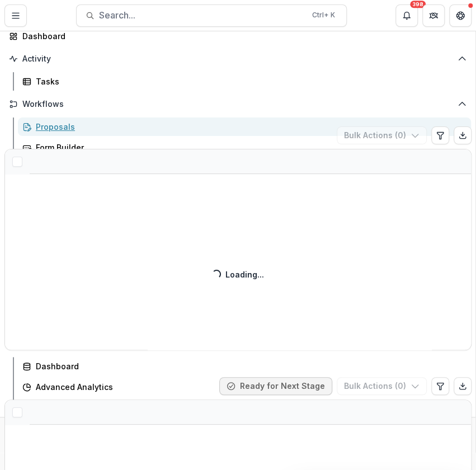 The image size is (476, 470). What do you see at coordinates (248, 168) in the screenshot?
I see `div: Reviewers` at bounding box center [248, 168].